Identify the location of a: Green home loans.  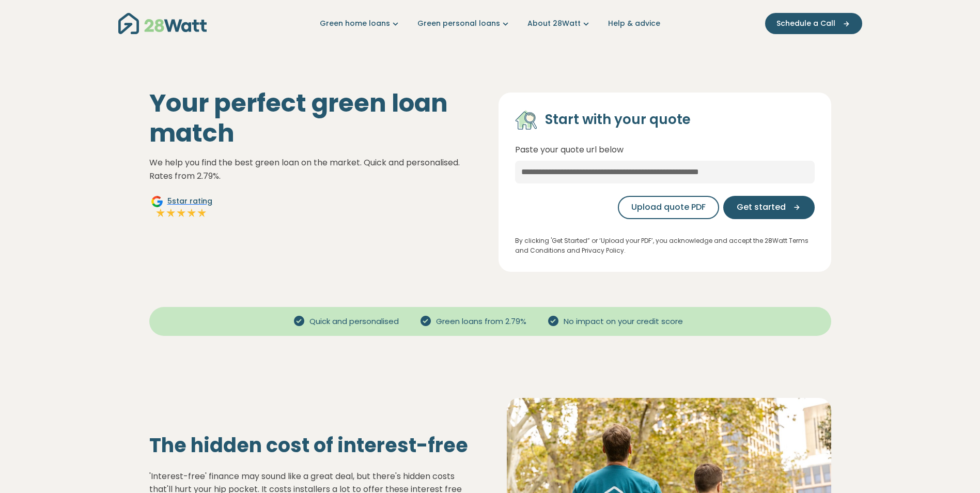
(361, 24).